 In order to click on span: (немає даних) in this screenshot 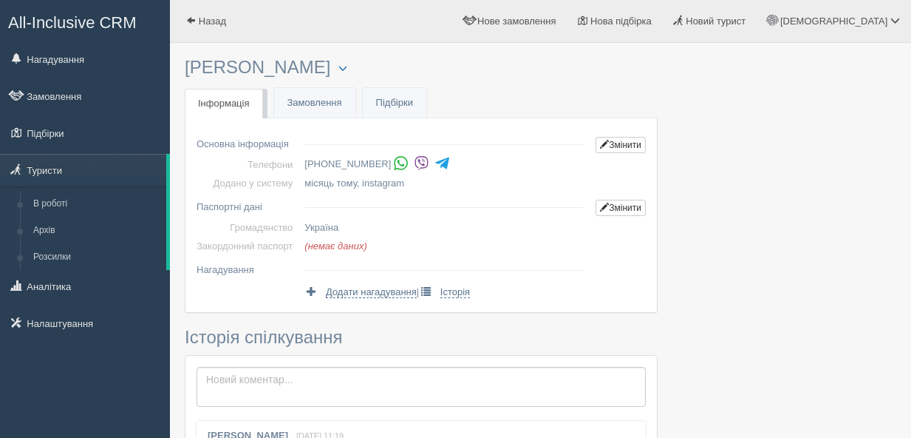, I will do `click(336, 245)`.